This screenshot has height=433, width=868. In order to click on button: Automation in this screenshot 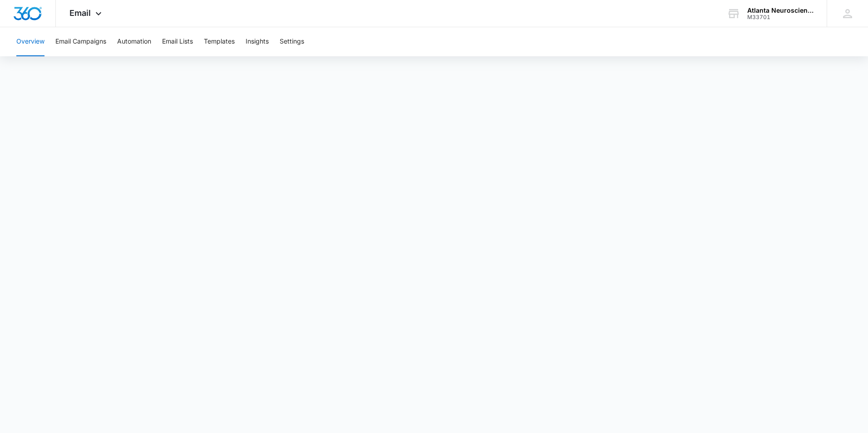, I will do `click(134, 42)`.